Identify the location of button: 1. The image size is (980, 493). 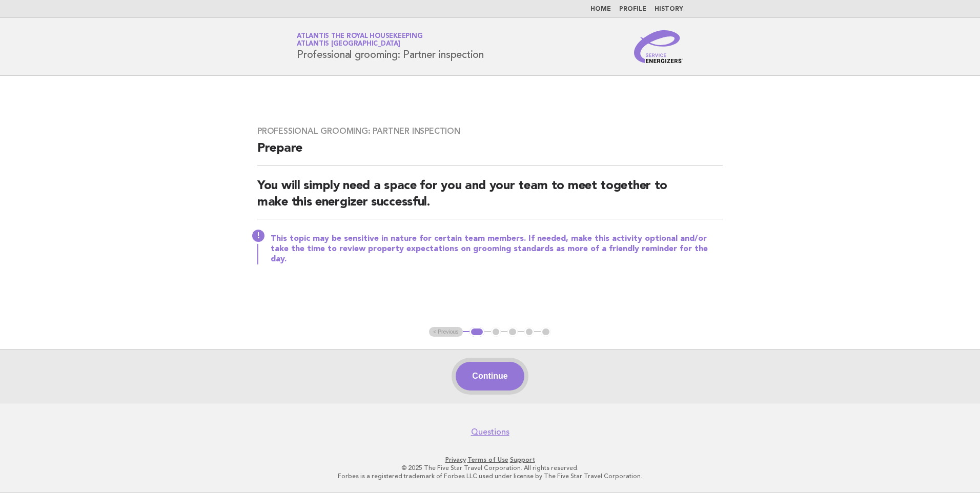
(477, 332).